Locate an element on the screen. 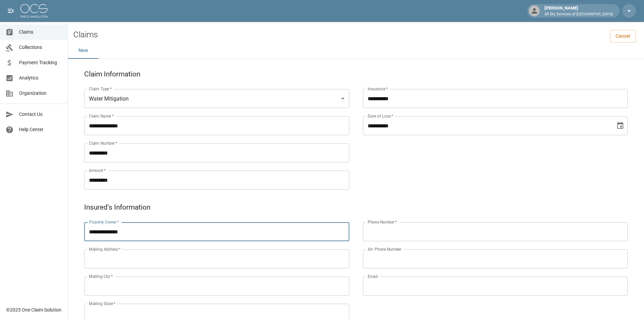 The height and width of the screenshot is (319, 644). label: Mailing City is located at coordinates (101, 276).